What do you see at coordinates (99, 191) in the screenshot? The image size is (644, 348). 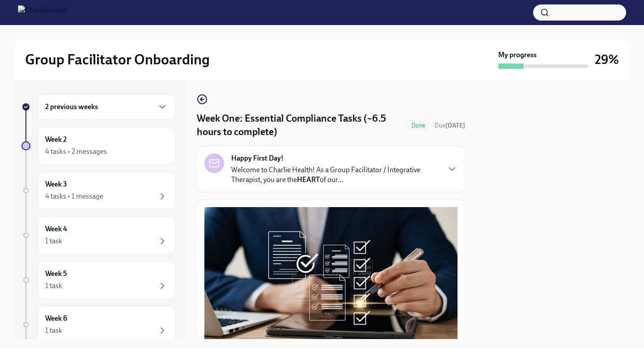 I see `a: Week 34 tasks • 1 message` at bounding box center [99, 191].